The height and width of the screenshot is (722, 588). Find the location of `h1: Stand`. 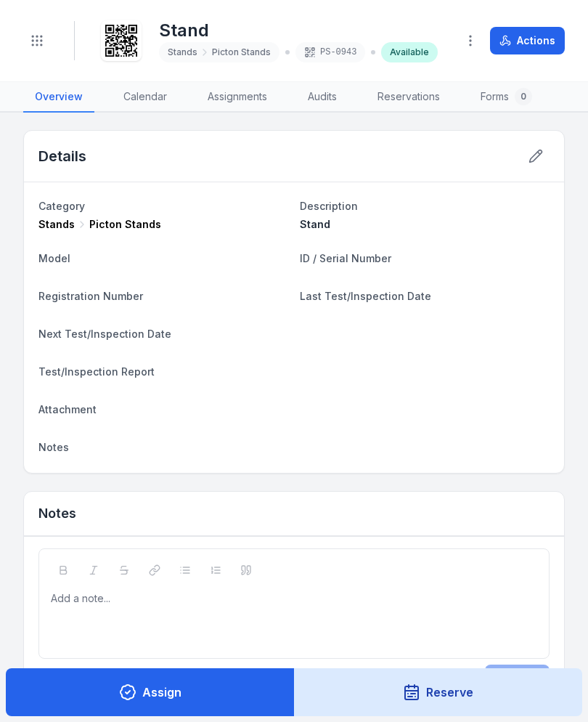

h1: Stand is located at coordinates (298, 30).